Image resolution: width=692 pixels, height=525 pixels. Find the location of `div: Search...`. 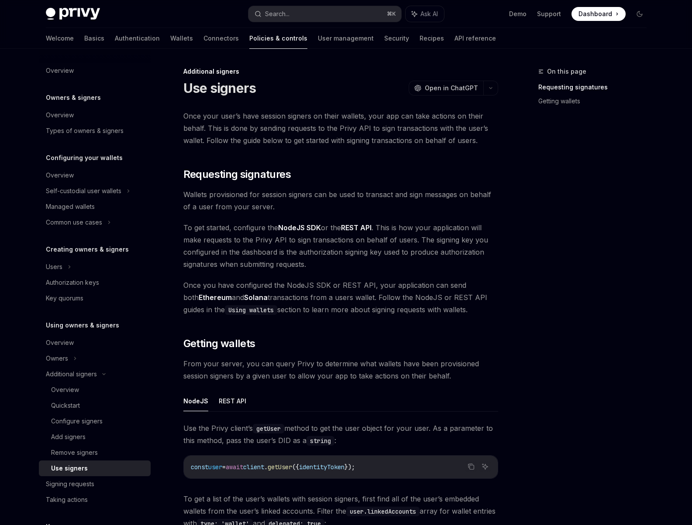

div: Search... is located at coordinates (277, 14).